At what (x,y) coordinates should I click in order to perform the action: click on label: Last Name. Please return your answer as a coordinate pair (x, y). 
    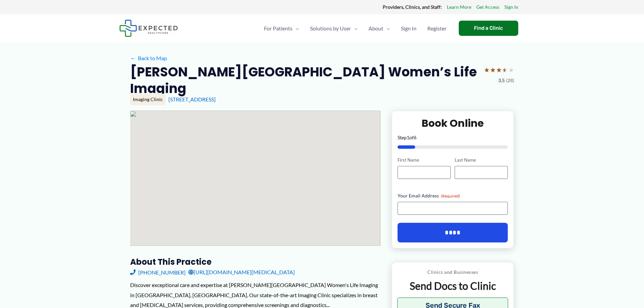
    Looking at the image, I should click on (481, 160).